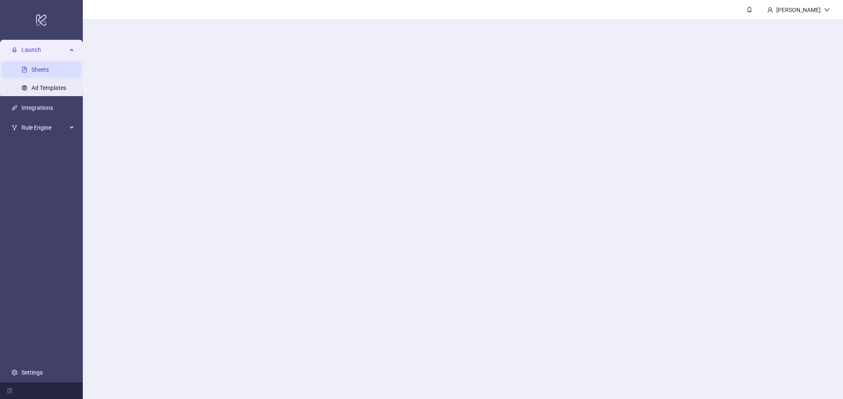  What do you see at coordinates (44, 127) in the screenshot?
I see `span: Rule Engine` at bounding box center [44, 127].